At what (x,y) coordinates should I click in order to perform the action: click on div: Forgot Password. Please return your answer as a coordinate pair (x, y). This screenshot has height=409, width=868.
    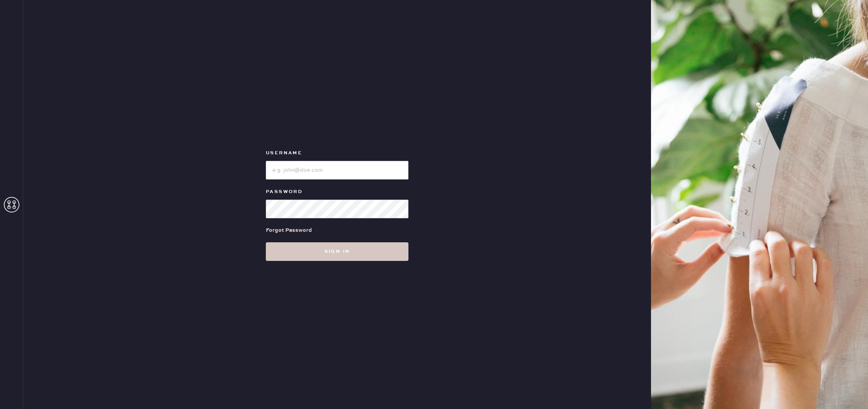
    Looking at the image, I should click on (288, 230).